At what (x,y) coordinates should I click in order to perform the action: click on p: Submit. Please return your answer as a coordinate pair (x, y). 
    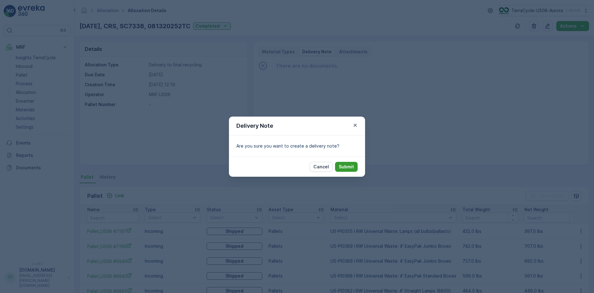
    Looking at the image, I should click on (346, 167).